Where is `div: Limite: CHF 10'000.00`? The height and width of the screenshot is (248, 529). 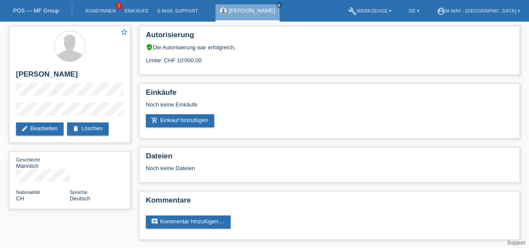
div: Limite: CHF 10'000.00 is located at coordinates (330, 57).